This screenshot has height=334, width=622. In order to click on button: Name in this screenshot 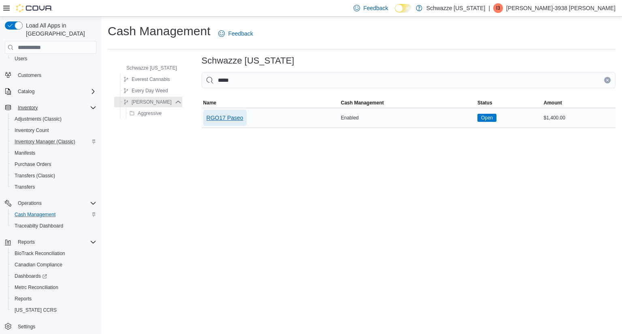, I will do `click(270, 103)`.